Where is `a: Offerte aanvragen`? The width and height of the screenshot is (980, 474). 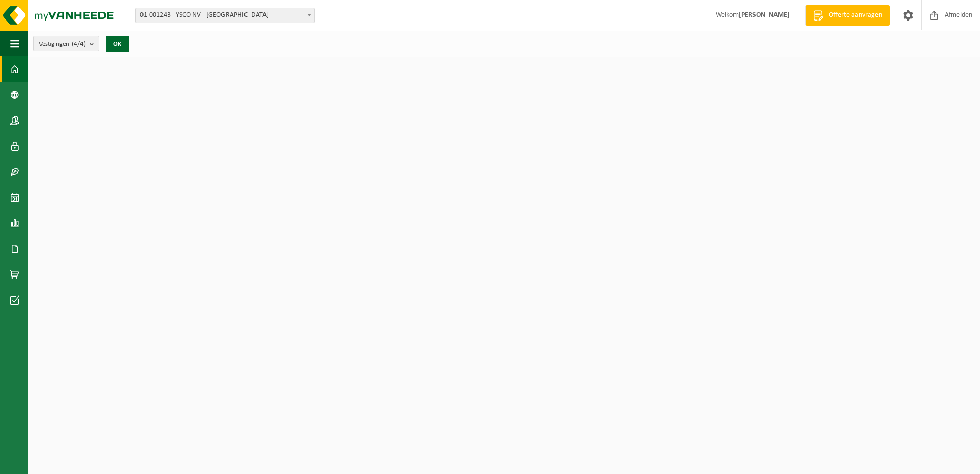
a: Offerte aanvragen is located at coordinates (847, 15).